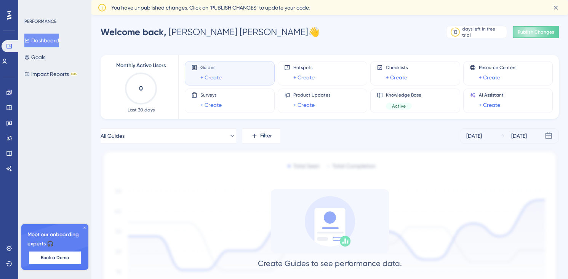  Describe the element at coordinates (491, 95) in the screenshot. I see `span: AI Assistant` at that location.